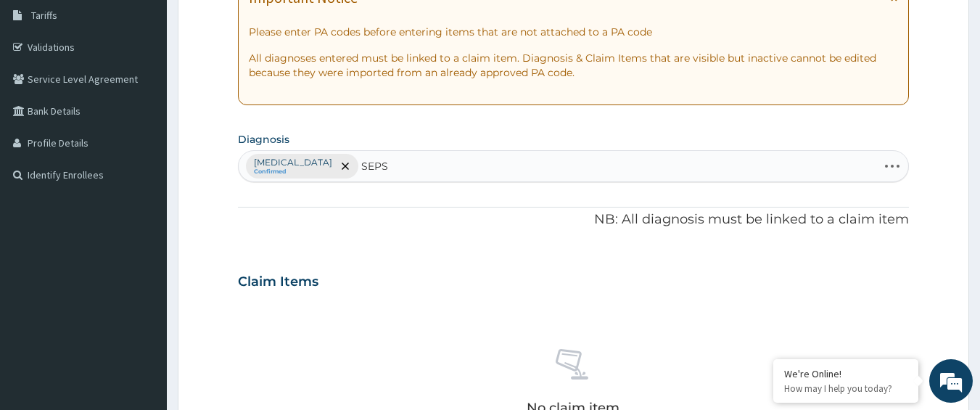  I want to click on small: Confirmed, so click(293, 172).